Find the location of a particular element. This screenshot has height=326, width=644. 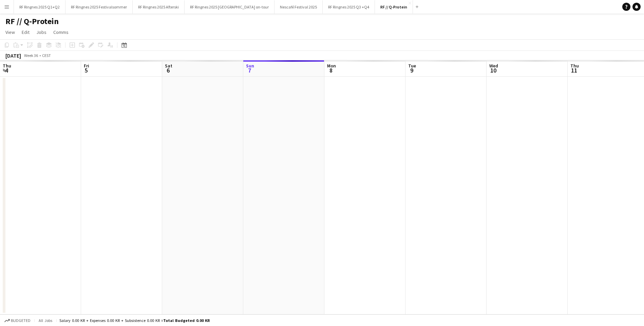

button: RF // Q-Protein is located at coordinates (394, 7).